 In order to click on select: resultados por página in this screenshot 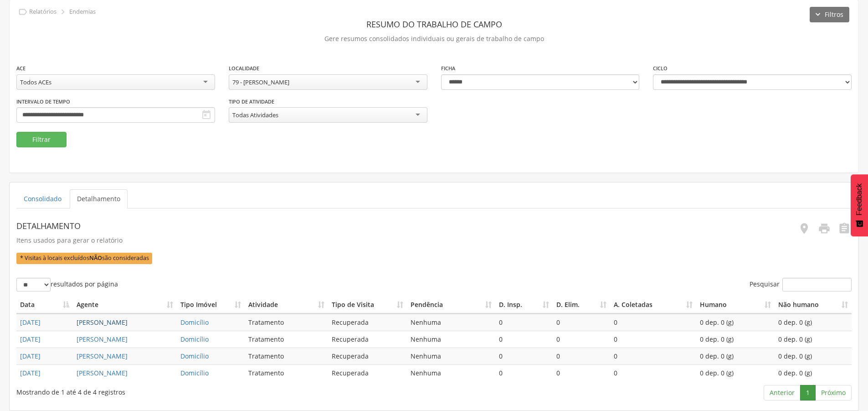, I will do `click(33, 285)`.